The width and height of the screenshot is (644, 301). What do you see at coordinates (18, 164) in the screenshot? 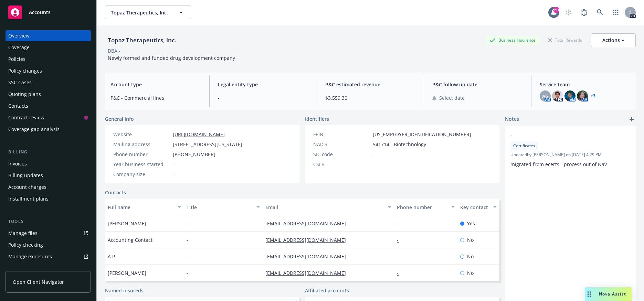
I see `div: Invoices` at bounding box center [18, 164].